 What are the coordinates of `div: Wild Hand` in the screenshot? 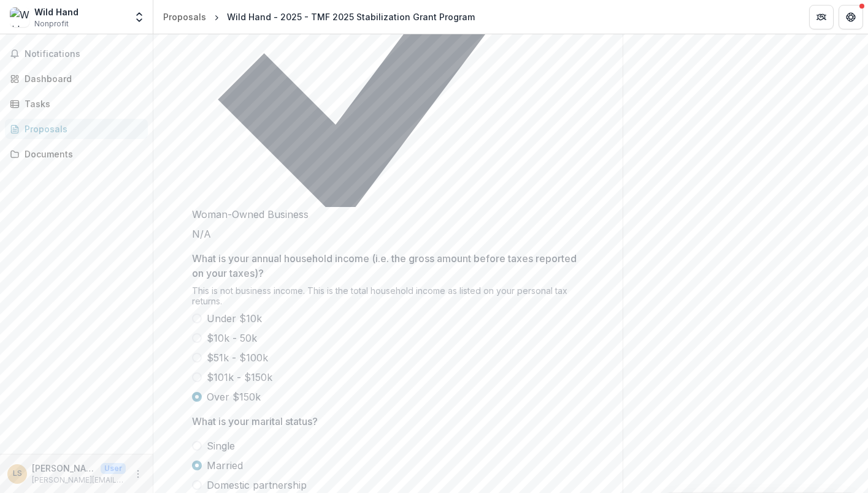 It's located at (56, 12).